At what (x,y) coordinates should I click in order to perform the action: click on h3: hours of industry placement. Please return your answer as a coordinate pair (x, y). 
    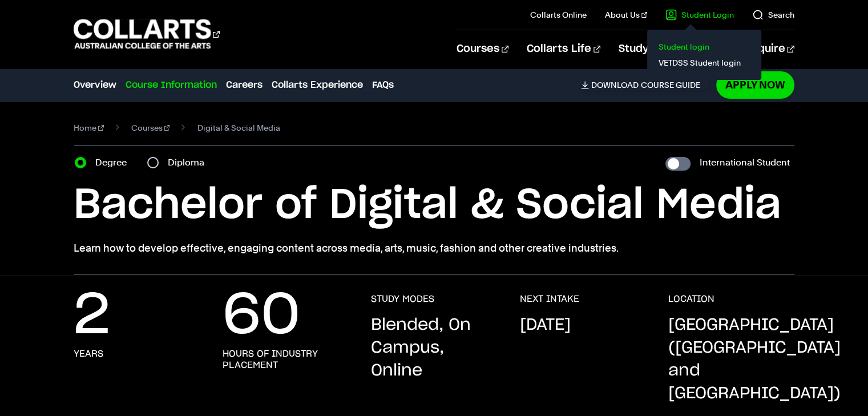
    Looking at the image, I should click on (285, 359).